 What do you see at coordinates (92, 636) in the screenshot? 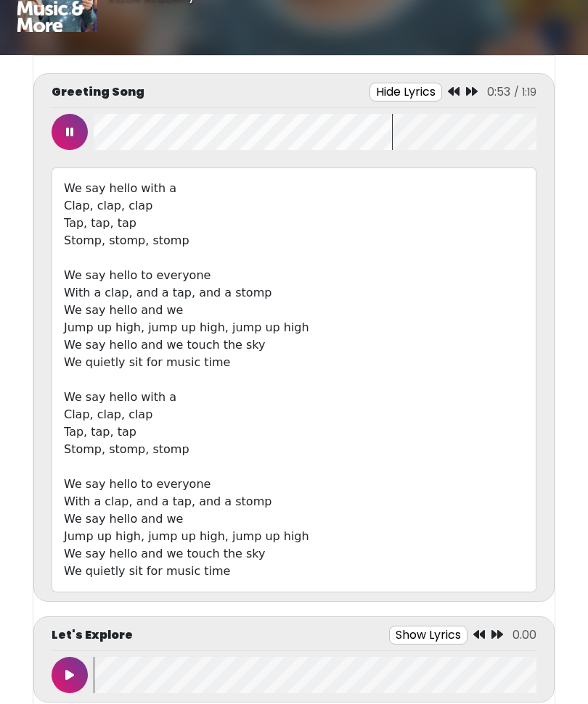
I see `p: Let's Explore` at bounding box center [92, 636].